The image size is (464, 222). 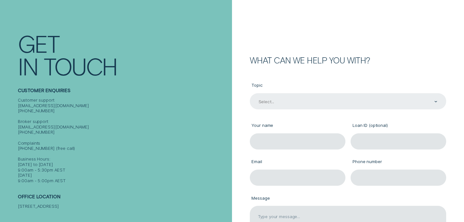 I want to click on div: Select..., so click(x=266, y=102).